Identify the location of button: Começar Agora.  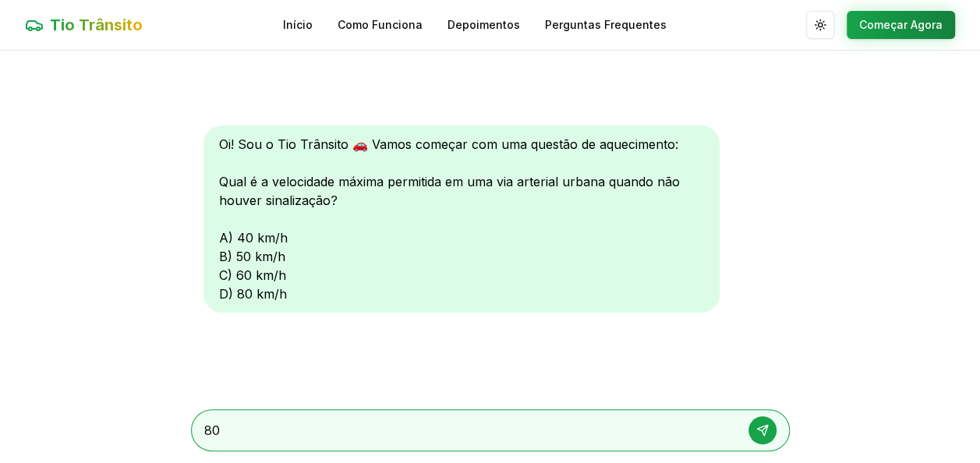
(901, 25).